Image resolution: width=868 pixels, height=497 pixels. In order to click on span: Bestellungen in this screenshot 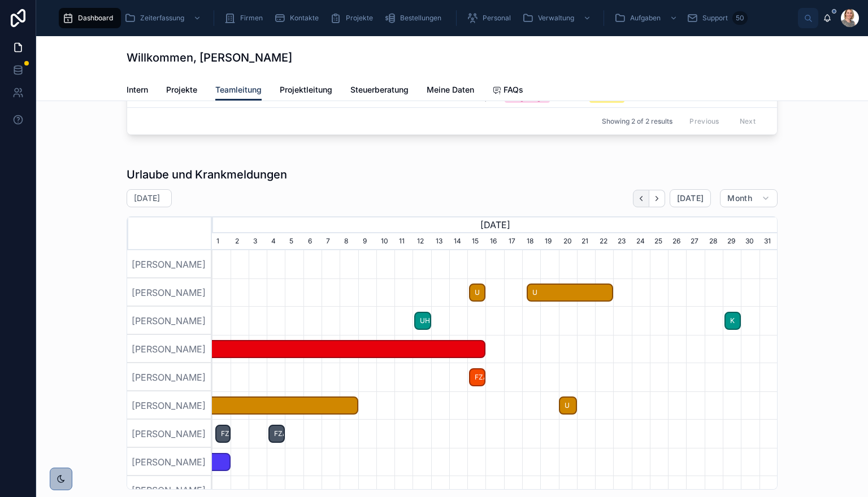, I will do `click(421, 18)`.